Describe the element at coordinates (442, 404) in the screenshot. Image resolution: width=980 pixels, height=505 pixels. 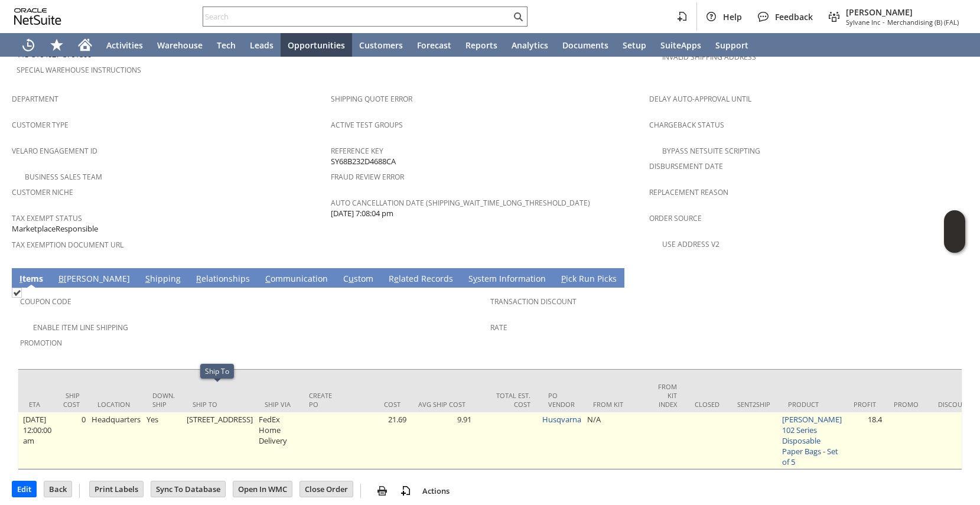
I see `div: Avg Ship Cost` at that location.